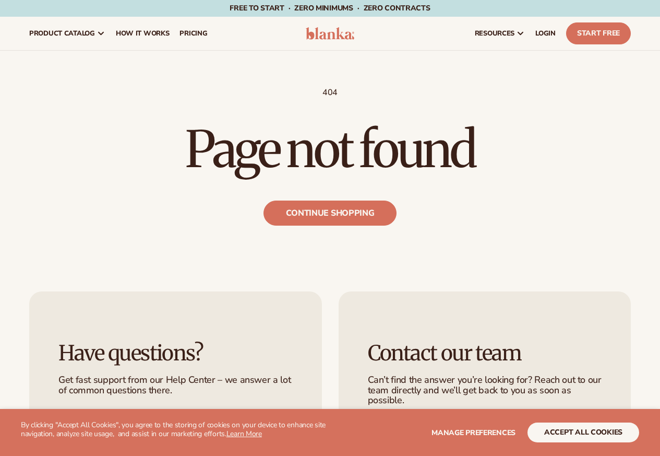  I want to click on a: pricing, so click(193, 33).